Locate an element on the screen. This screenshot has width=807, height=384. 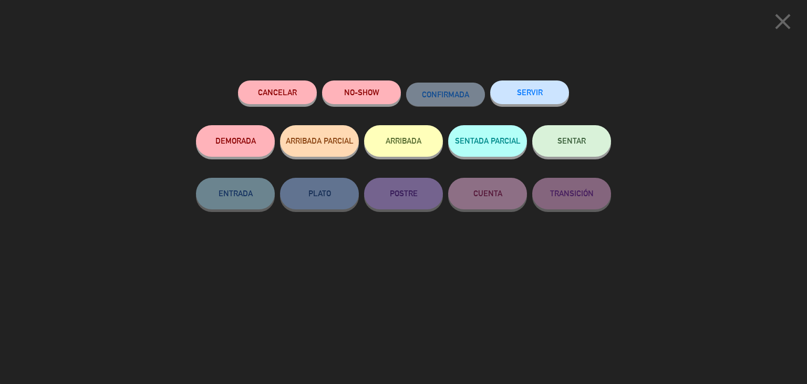
button: DEMORADA is located at coordinates (235, 141).